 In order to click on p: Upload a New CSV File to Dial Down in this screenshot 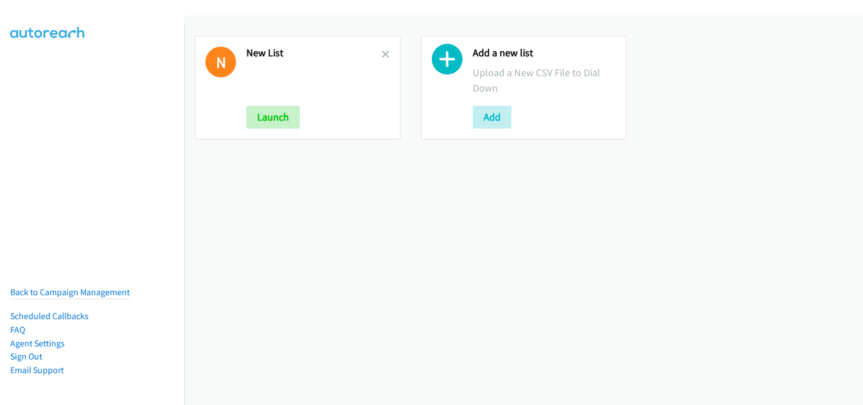, I will do `click(544, 80)`.